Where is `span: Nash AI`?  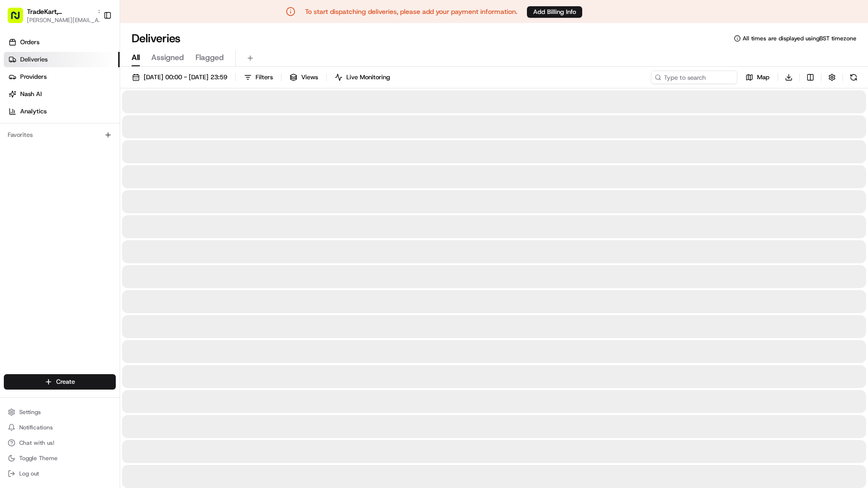
span: Nash AI is located at coordinates (30, 94).